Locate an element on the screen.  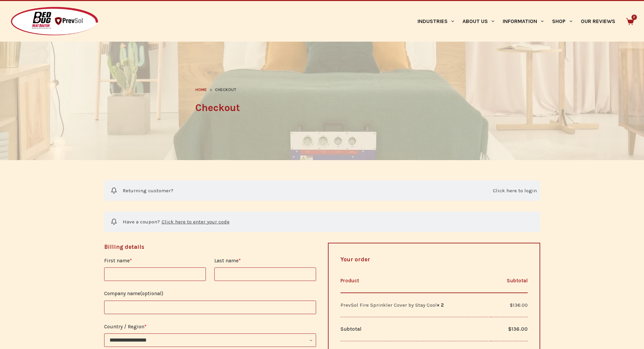
h1: Checkout is located at coordinates (322, 108).